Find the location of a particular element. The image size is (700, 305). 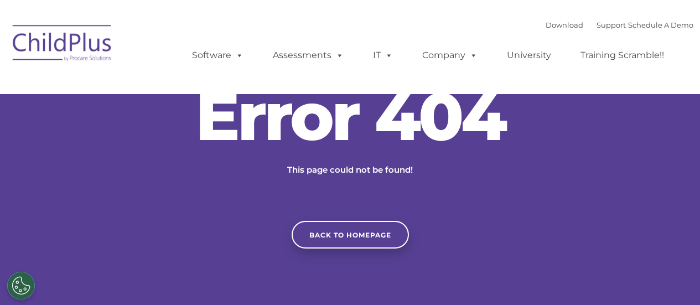

a: Software is located at coordinates (217, 55).